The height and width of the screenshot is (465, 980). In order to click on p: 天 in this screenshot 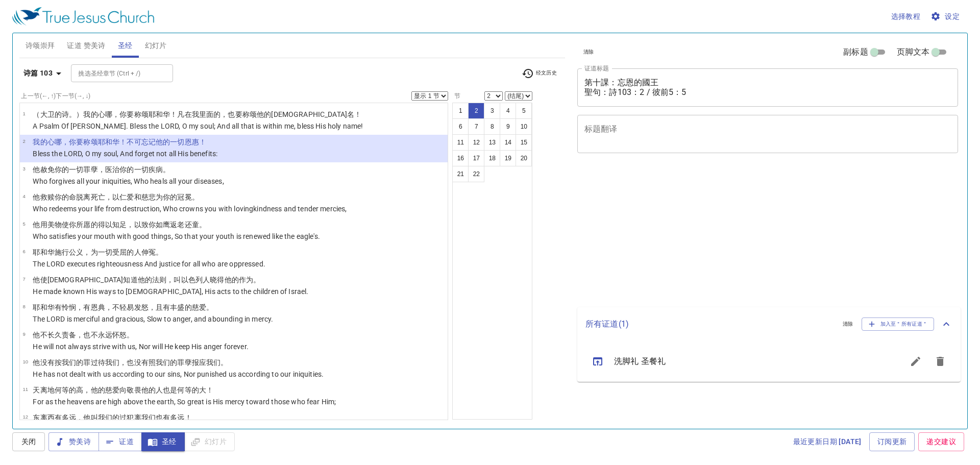, I will do `click(184, 390)`.